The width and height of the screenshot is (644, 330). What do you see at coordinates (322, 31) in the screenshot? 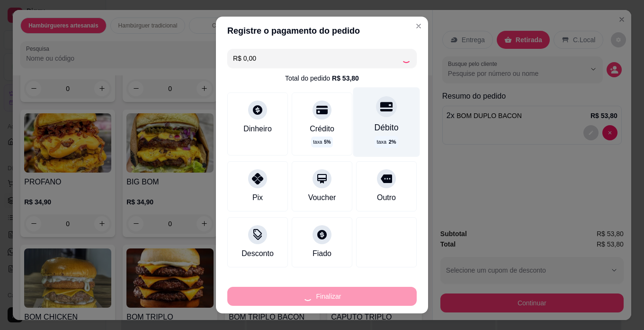
I see `header: Registre o pagamento do pedido` at bounding box center [322, 31].